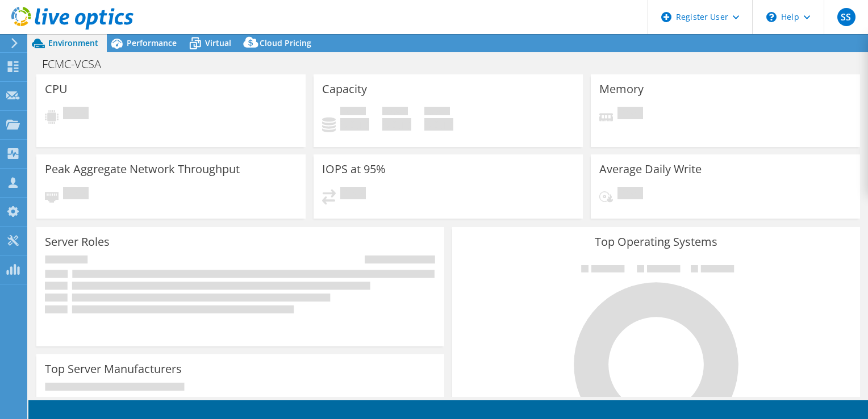 This screenshot has height=419, width=868. I want to click on span: Performance, so click(152, 42).